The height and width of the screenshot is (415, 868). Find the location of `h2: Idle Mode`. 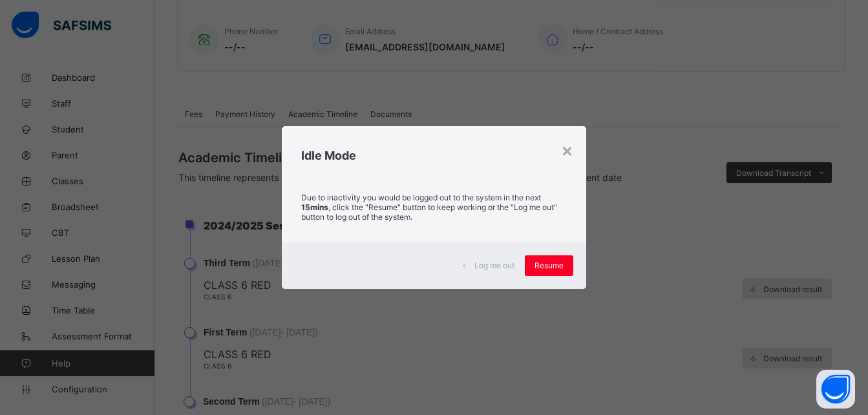

h2: Idle Mode is located at coordinates (434, 155).